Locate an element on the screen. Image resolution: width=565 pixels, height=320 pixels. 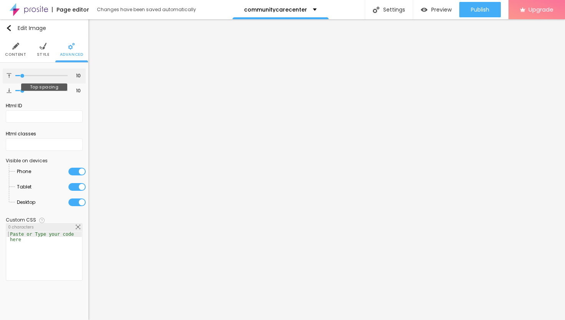
p: communitycarecenter is located at coordinates (276, 10).